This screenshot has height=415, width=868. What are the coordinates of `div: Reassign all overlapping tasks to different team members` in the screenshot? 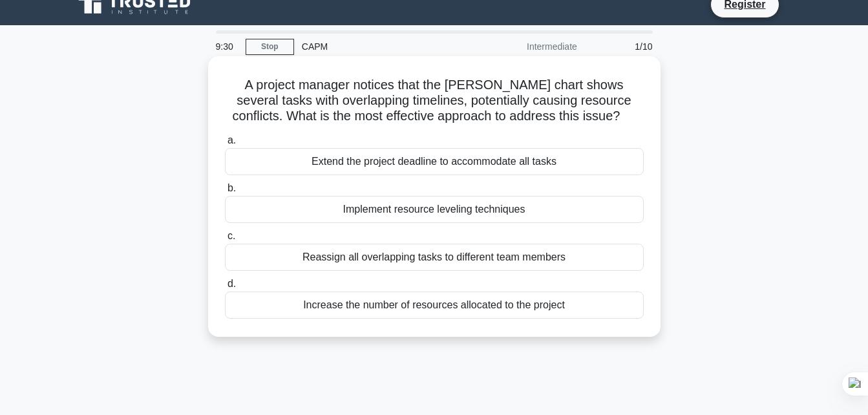 It's located at (434, 257).